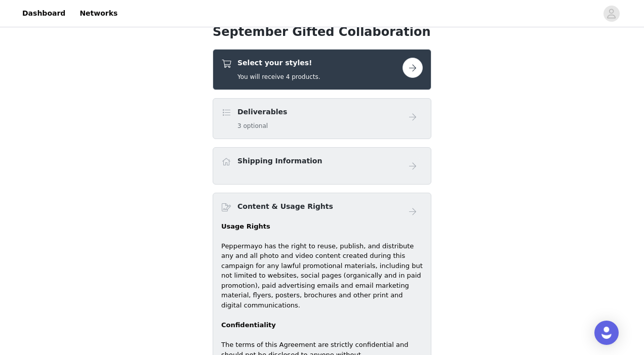 This screenshot has width=644, height=355. I want to click on h5: 3 optional, so click(262, 126).